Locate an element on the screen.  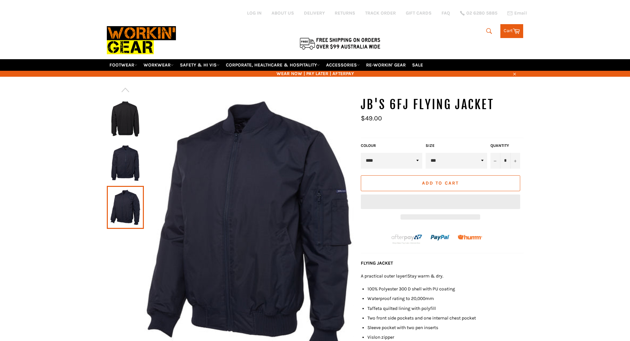
a: ACCESSORIES is located at coordinates (343, 65).